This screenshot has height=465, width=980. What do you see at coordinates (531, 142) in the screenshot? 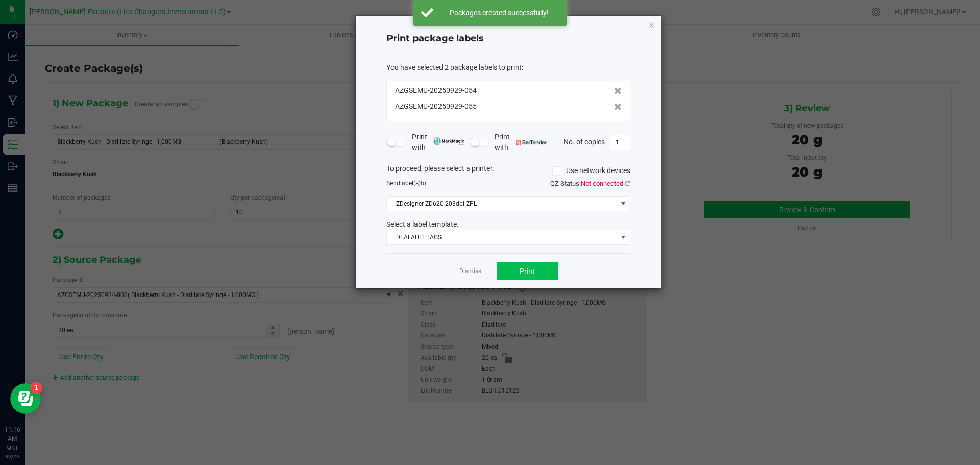
I see `img: bartender.png` at bounding box center [531, 142].